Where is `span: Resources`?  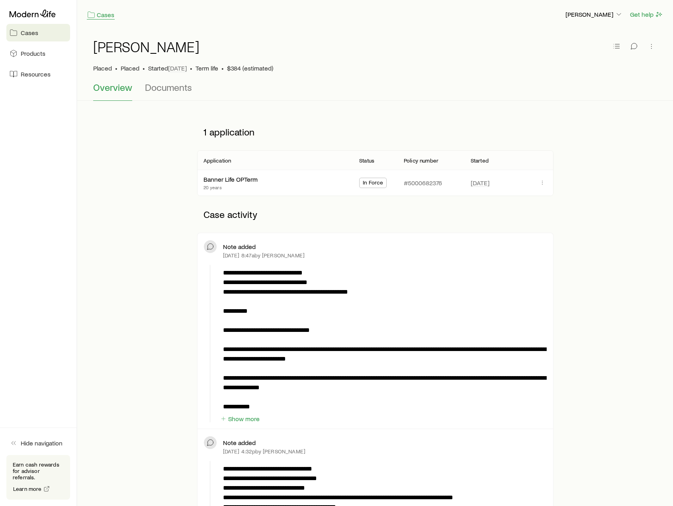 span: Resources is located at coordinates (35, 74).